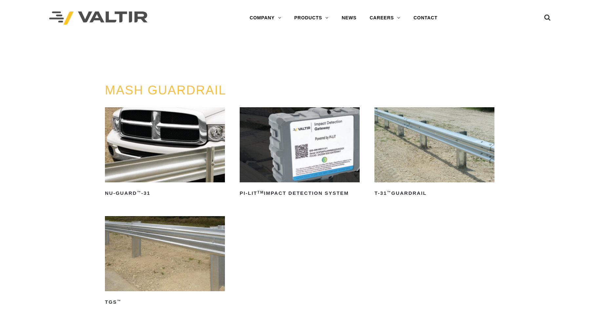 The height and width of the screenshot is (326, 600). I want to click on a: CONTACT, so click(425, 18).